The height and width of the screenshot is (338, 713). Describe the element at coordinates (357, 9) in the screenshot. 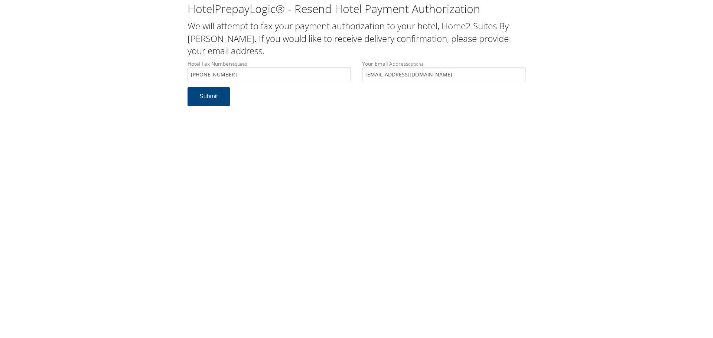

I see `h1: HotelPrepayLogic® - Resend Hotel Payment Authorization` at that location.